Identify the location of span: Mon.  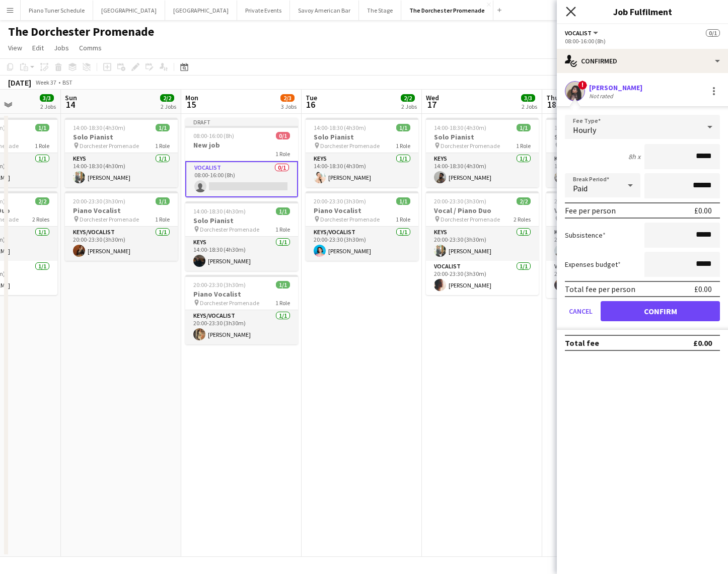
(191, 98).